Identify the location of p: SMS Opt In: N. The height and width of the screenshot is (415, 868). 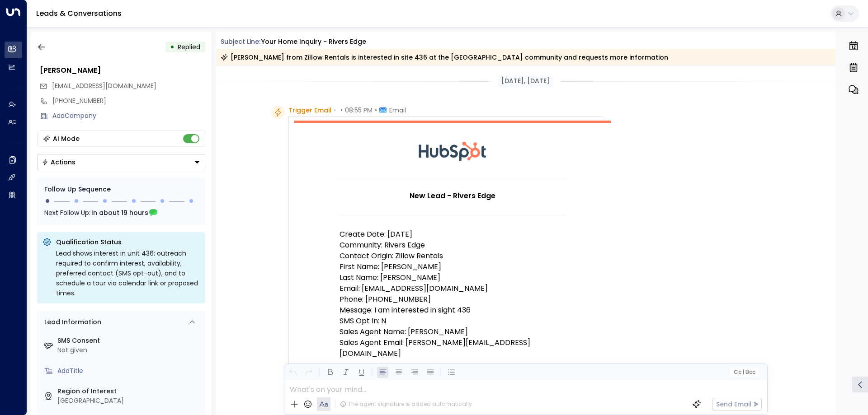
(453, 322).